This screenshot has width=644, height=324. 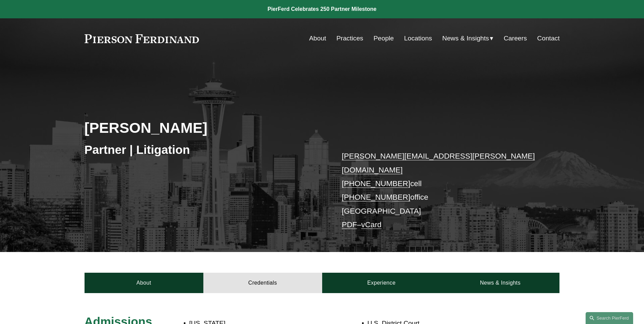 What do you see at coordinates (468, 38) in the screenshot?
I see `a: folder dropdown` at bounding box center [468, 38].